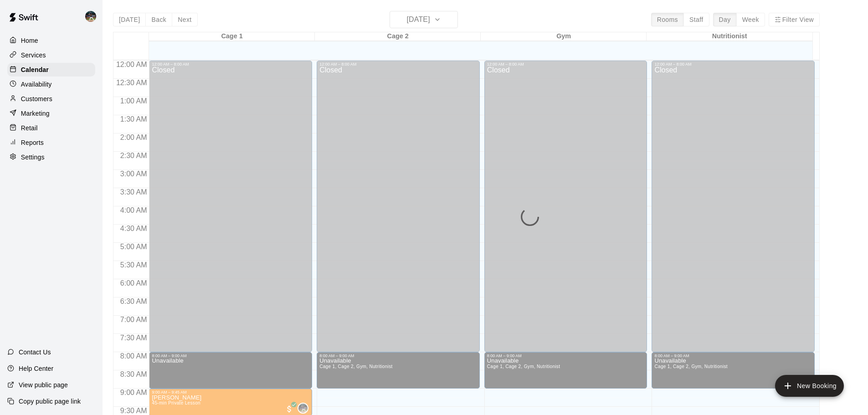 The width and height of the screenshot is (868, 415). Describe the element at coordinates (133, 228) in the screenshot. I see `span: 4:30 AM` at that location.